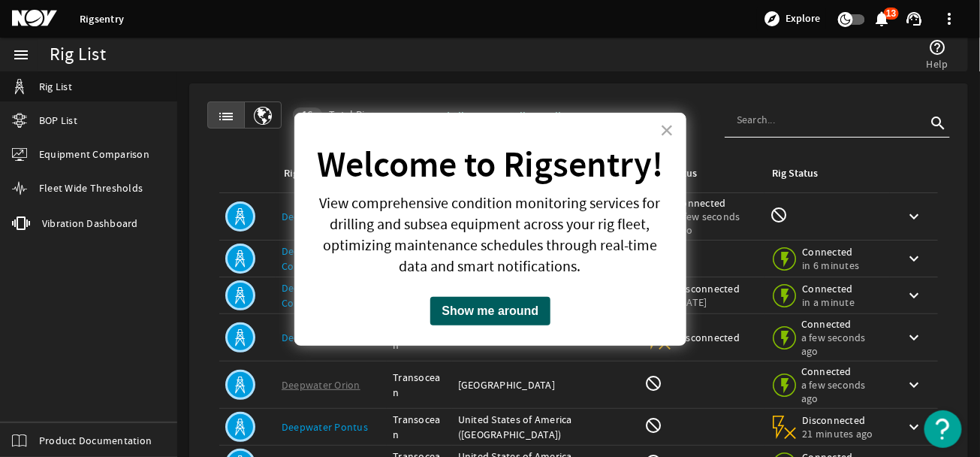  Describe the element at coordinates (58, 120) in the screenshot. I see `span: BOP List` at that location.